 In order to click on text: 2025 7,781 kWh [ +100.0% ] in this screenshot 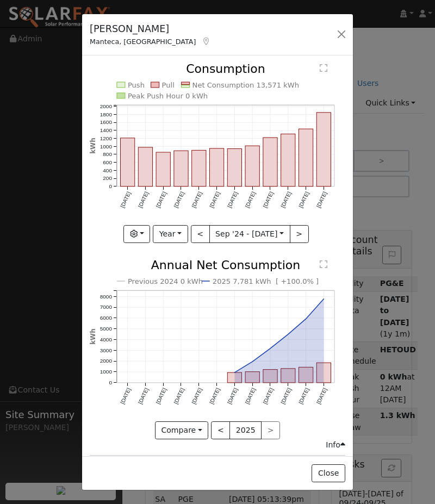, I will do `click(266, 281)`.